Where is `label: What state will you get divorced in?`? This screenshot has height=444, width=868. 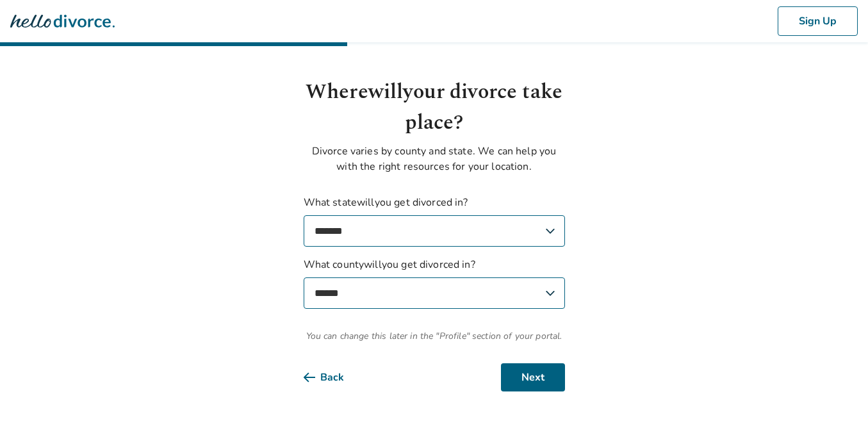 label: What state will you get divorced in? is located at coordinates (434, 221).